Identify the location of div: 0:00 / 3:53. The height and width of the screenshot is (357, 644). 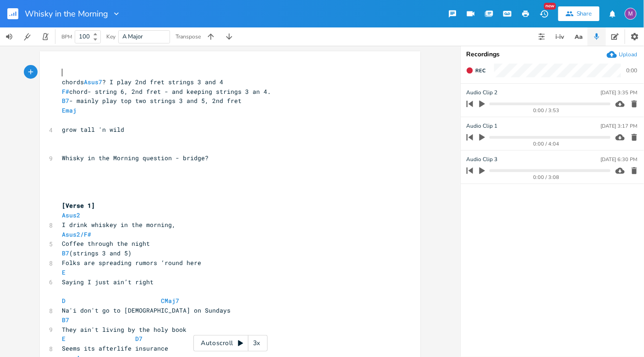
(546, 111).